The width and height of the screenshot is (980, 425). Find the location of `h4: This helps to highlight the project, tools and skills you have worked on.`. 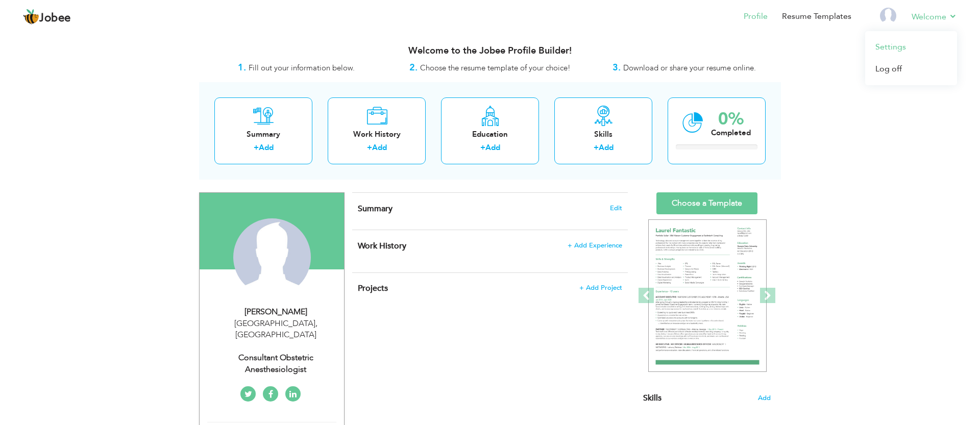

h4: This helps to highlight the project, tools and skills you have worked on. is located at coordinates (490, 288).